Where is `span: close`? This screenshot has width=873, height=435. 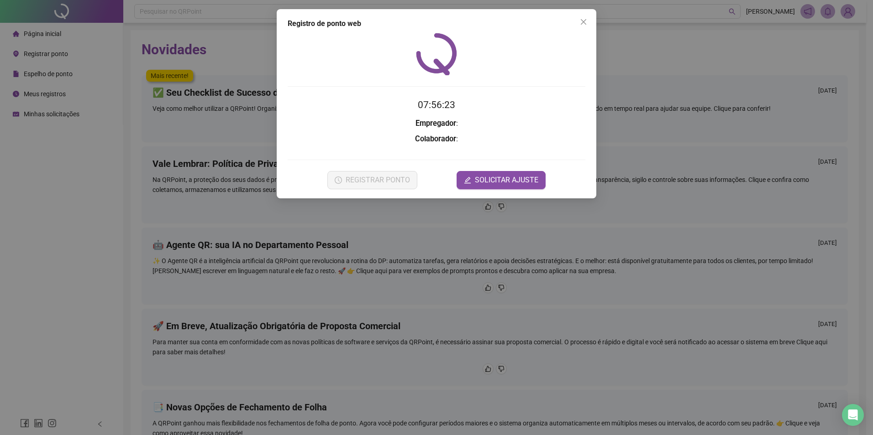 span: close is located at coordinates (583, 22).